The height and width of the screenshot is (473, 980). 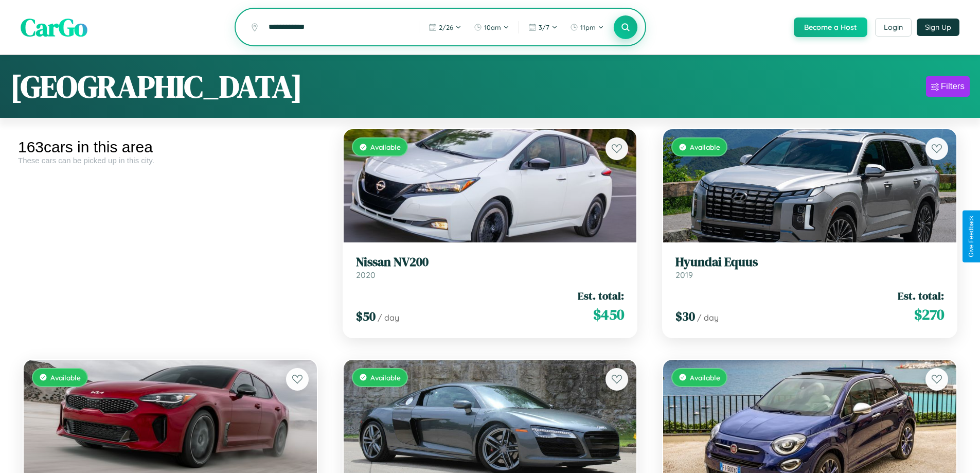 What do you see at coordinates (54, 28) in the screenshot?
I see `span: CarGo` at bounding box center [54, 28].